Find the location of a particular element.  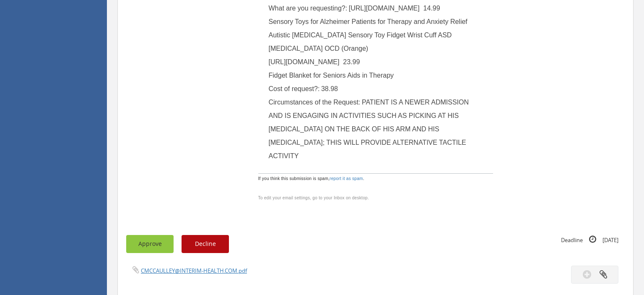

a: report it as spam is located at coordinates (346, 178).